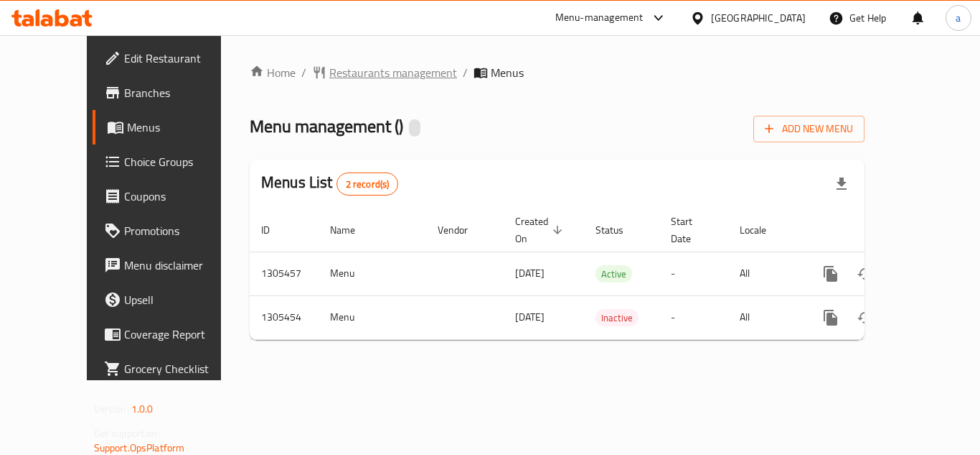  What do you see at coordinates (691, 230) in the screenshot?
I see `span: Start Date` at bounding box center [691, 230].